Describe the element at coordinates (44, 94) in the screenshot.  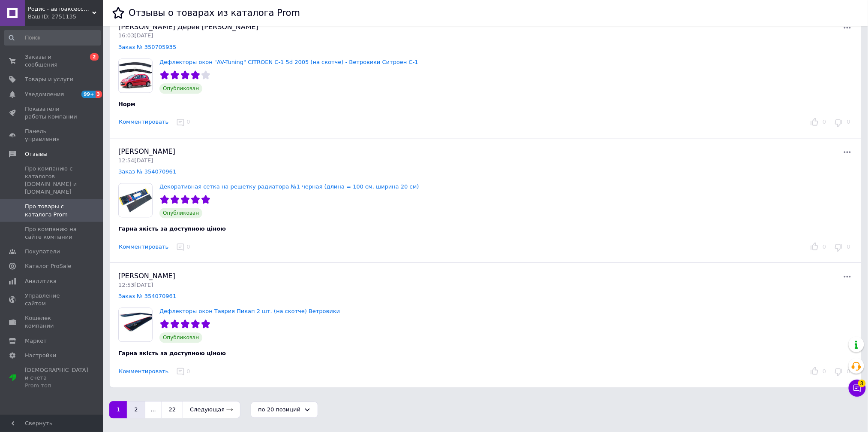
I see `span: Уведомления` at that location.